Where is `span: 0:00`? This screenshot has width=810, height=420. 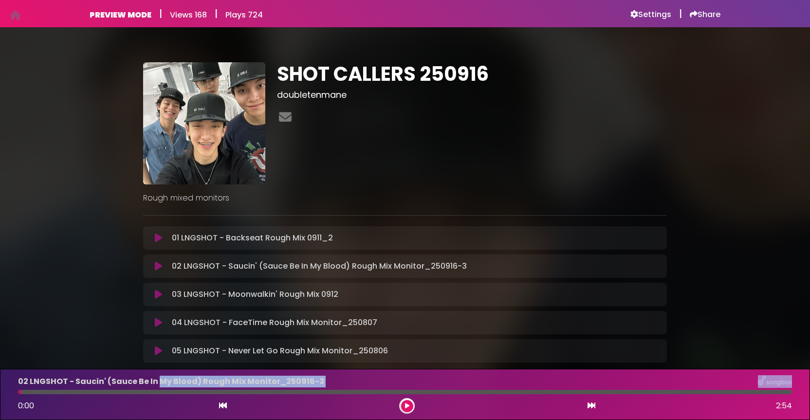 span: 0:00 is located at coordinates (26, 406).